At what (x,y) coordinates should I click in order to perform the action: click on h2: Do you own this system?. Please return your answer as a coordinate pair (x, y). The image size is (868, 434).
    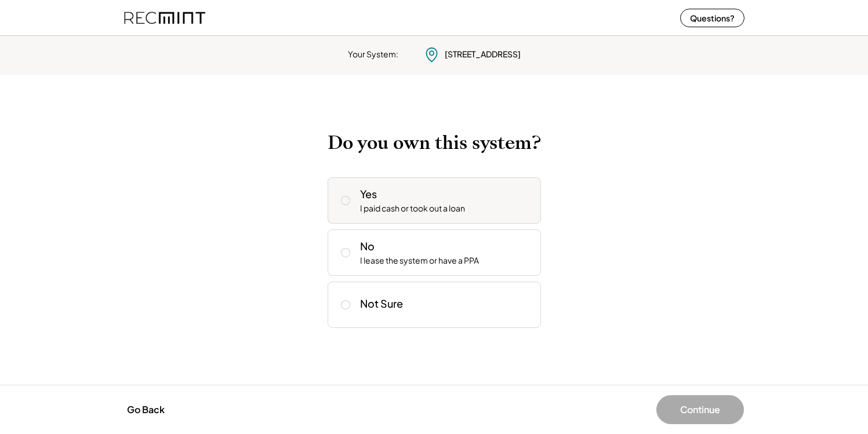
    Looking at the image, I should click on (434, 143).